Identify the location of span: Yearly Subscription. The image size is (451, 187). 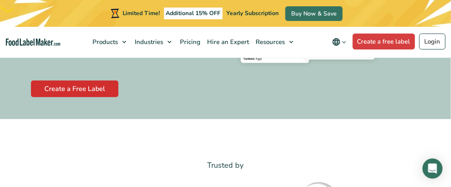
(253, 13).